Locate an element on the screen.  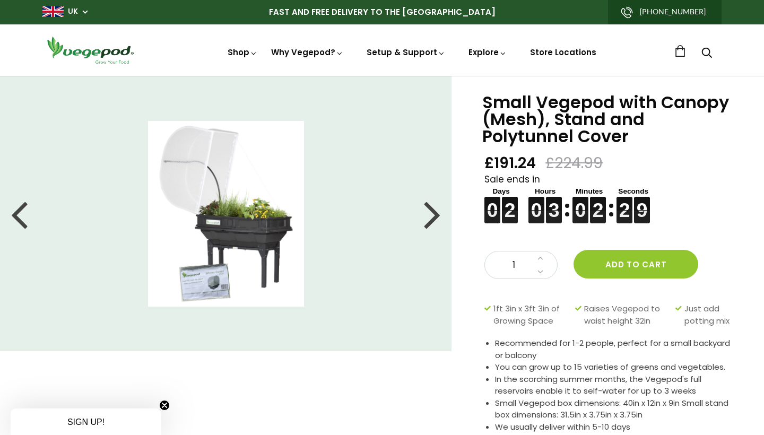
span: £191.24 is located at coordinates (510, 163).